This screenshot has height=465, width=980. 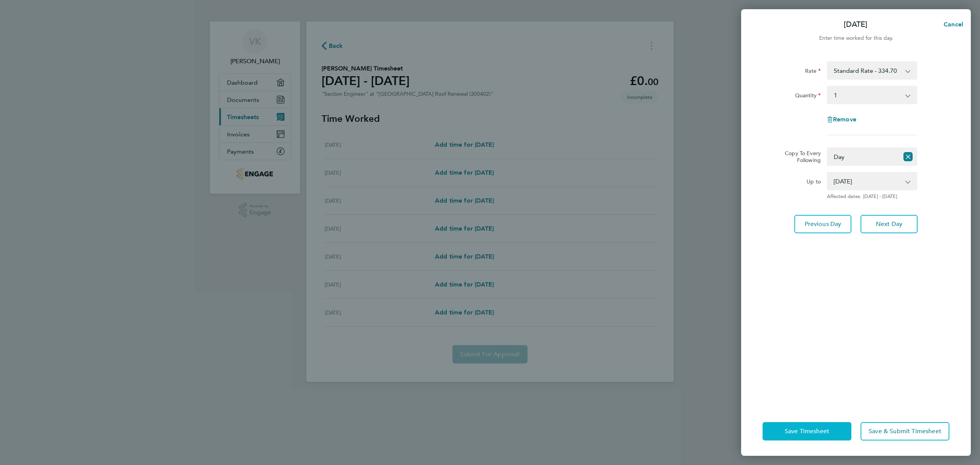 I want to click on span: Previous Day, so click(x=823, y=224).